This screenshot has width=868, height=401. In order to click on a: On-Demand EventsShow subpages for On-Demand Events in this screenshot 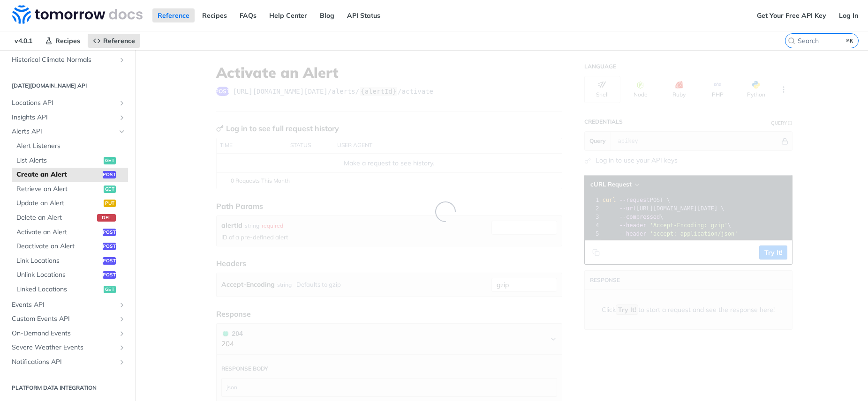, I will do `click(68, 333)`.